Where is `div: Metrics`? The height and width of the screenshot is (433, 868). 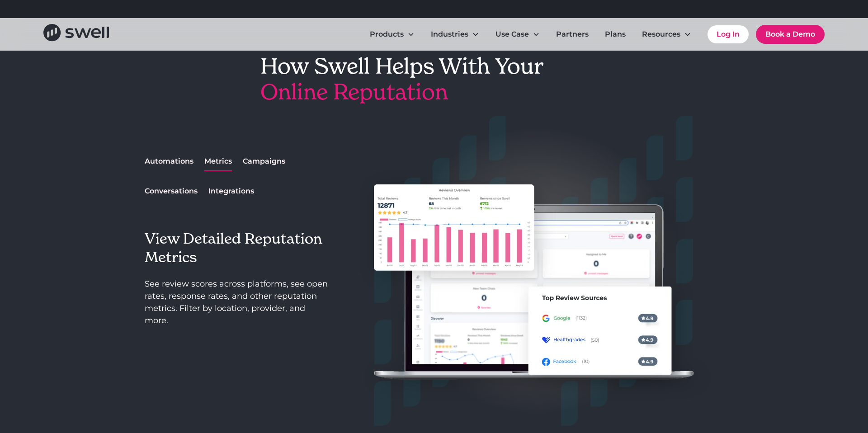 div: Metrics is located at coordinates (218, 161).